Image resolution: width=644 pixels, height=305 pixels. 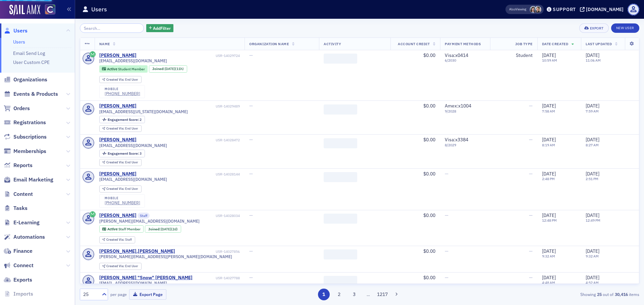 What do you see at coordinates (548, 179) in the screenshot?
I see `time: 2:48 PM` at bounding box center [548, 179].